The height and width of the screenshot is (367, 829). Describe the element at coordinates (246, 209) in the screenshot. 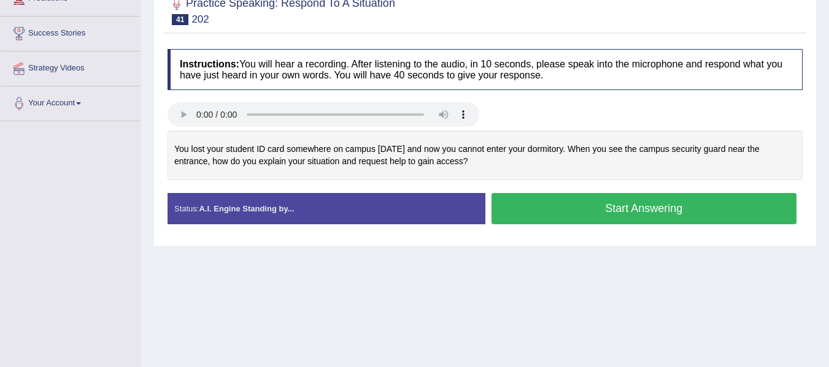

I see `strong: A.I. Engine Standing by...` at that location.